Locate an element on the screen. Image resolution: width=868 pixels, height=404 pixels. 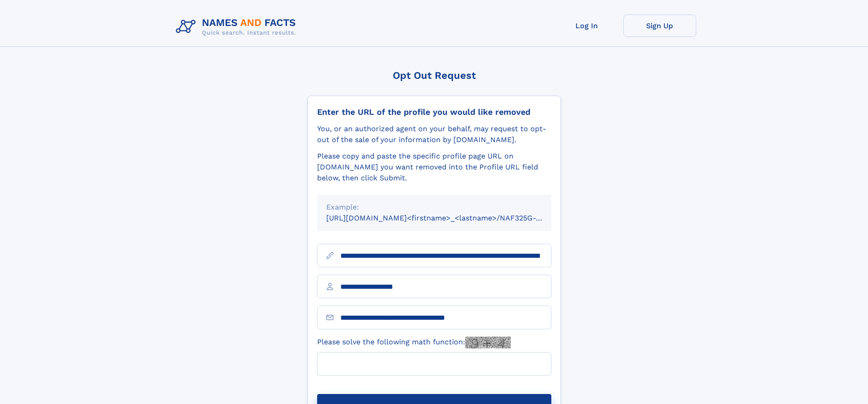
label: Please solve the following math function: is located at coordinates (414, 343).